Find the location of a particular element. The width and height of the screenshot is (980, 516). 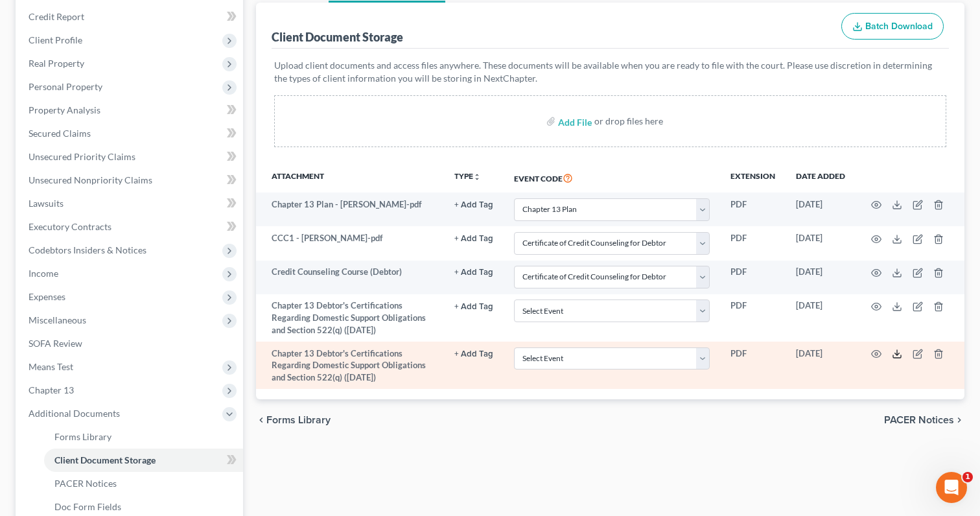

a: Unsecured Priority Claims is located at coordinates (130, 157).